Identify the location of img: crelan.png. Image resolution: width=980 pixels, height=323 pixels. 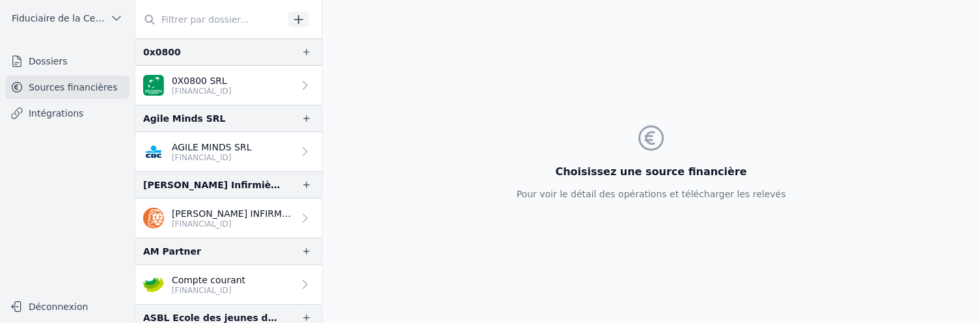
(154, 284).